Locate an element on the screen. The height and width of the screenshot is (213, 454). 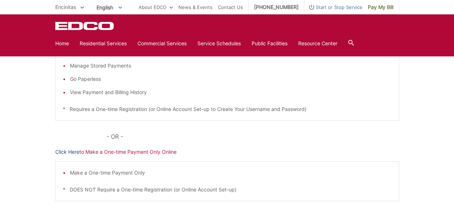
a: Service Schedules is located at coordinates (219, 43).